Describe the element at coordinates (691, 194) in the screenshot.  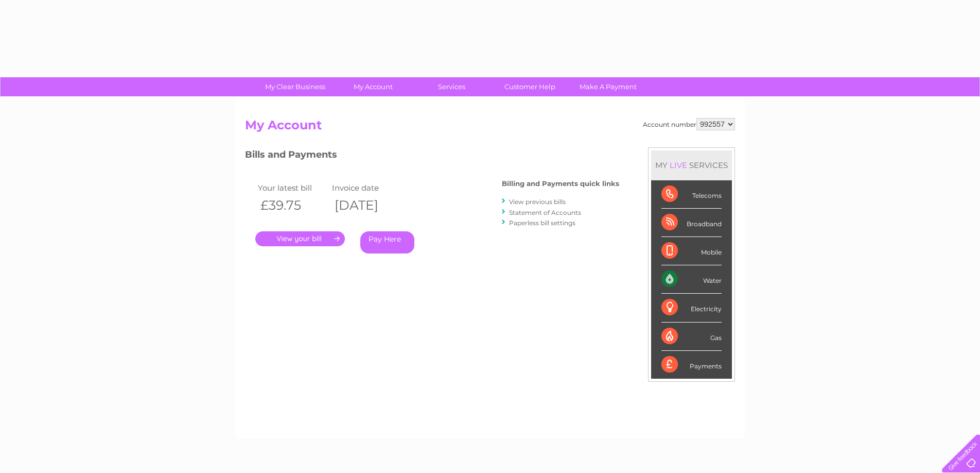
I see `div: Telecoms` at that location.